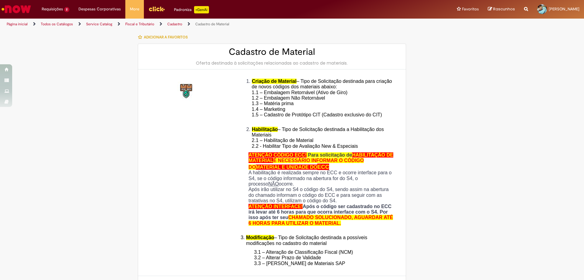 This screenshot has width=584, height=280. I want to click on span: Habilitação, so click(265, 129).